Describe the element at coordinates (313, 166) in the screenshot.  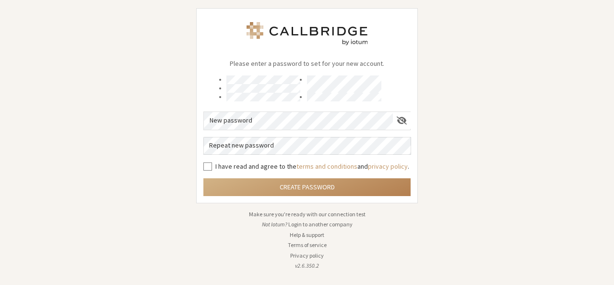
I see `label: I have read and agree to the and .` at that location.